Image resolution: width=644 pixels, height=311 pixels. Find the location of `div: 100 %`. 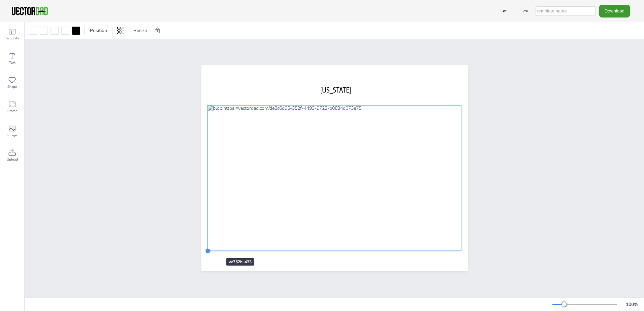

div: 100 % is located at coordinates (632, 304).